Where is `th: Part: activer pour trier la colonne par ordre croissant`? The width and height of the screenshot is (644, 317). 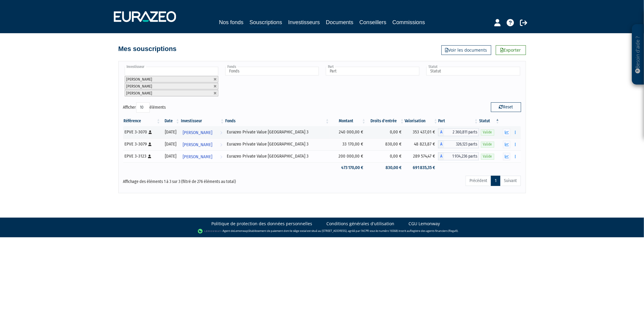 th: Part: activer pour trier la colonne par ordre croissant is located at coordinates (458, 121).